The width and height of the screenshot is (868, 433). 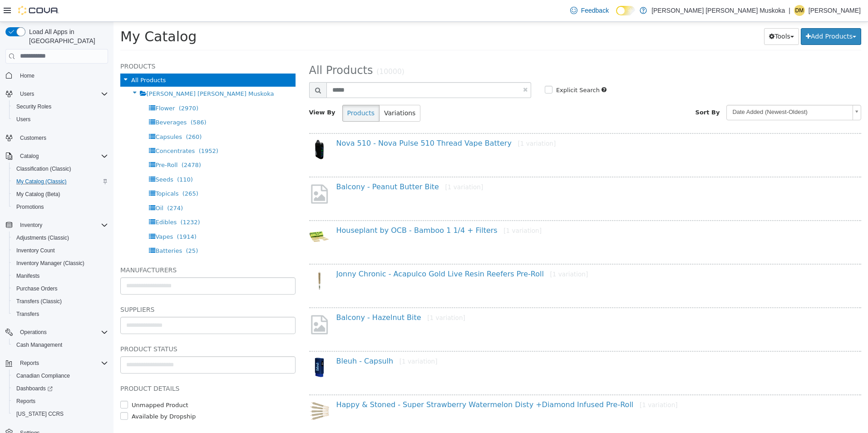 I want to click on button: Transfers, so click(x=60, y=314).